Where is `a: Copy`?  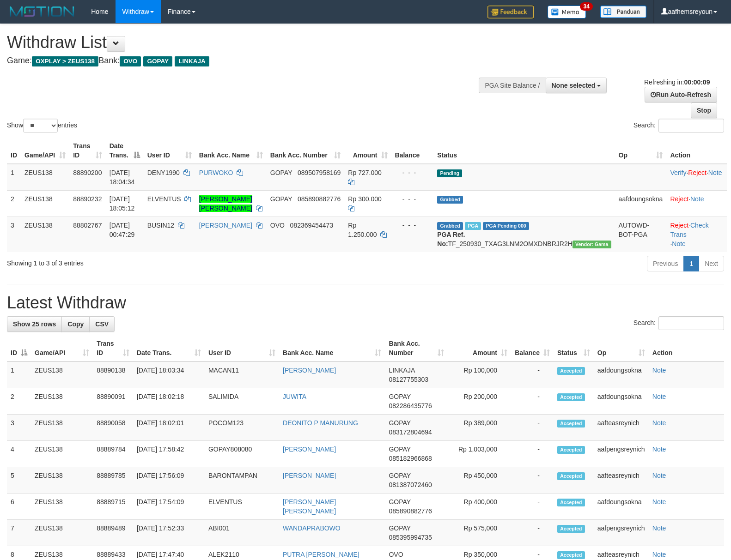
a: Copy is located at coordinates (75, 324).